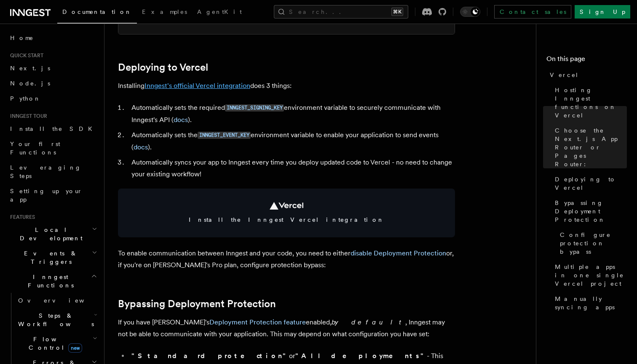  Describe the element at coordinates (53, 68) in the screenshot. I see `a: Next.js` at that location.